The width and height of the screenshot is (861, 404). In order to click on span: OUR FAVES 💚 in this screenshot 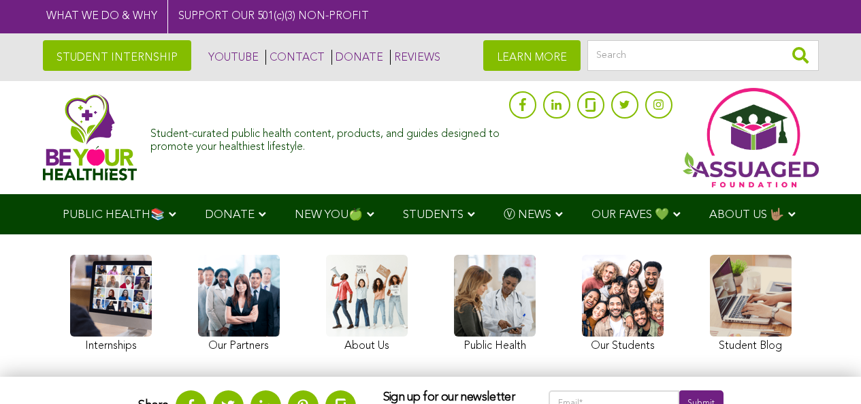, I will do `click(631, 214)`.